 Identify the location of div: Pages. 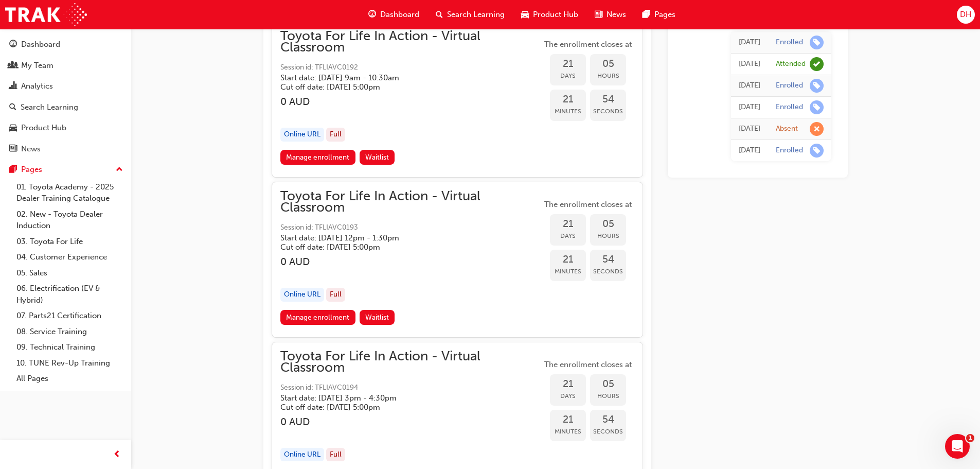
(31, 169).